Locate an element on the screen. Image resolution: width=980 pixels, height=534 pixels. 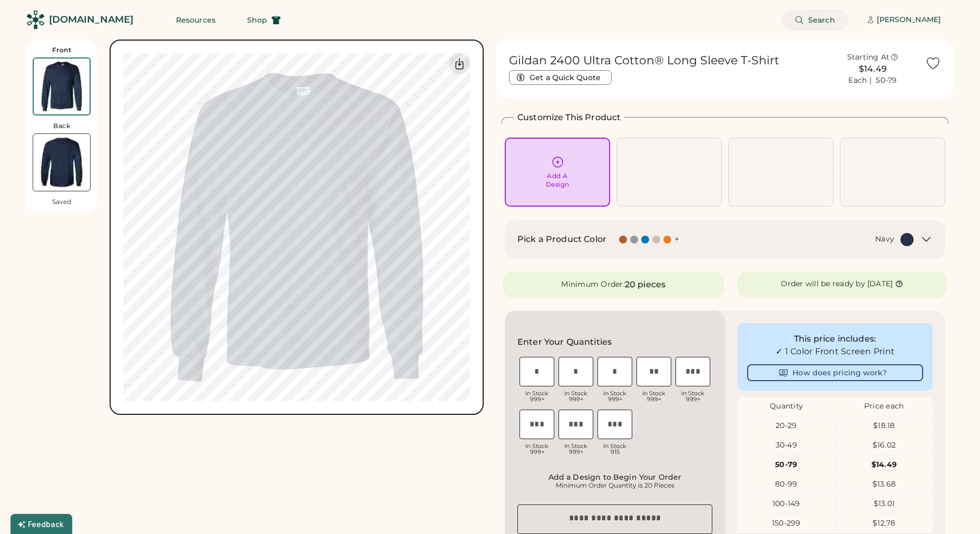
div: Add A Design is located at coordinates (558, 180).